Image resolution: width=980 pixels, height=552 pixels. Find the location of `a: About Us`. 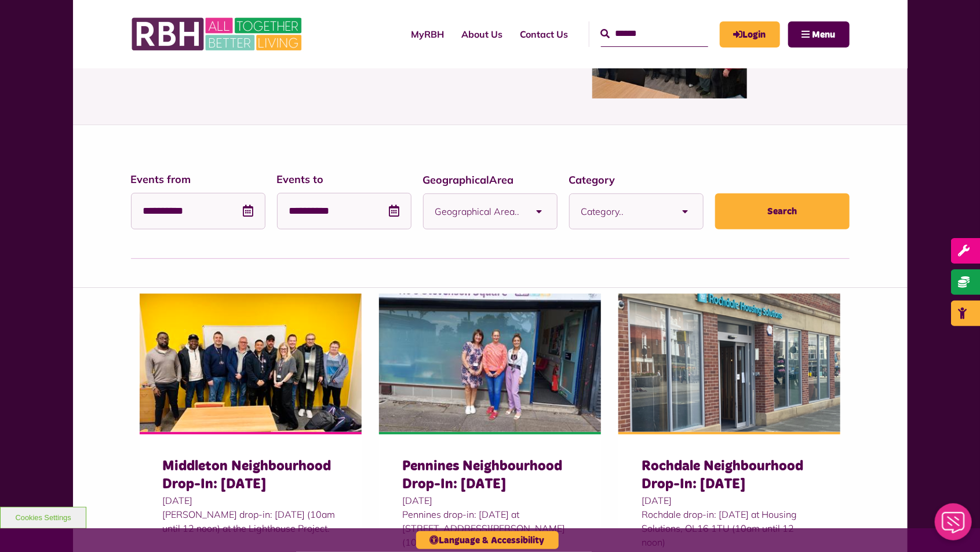

a: About Us is located at coordinates (482, 34).